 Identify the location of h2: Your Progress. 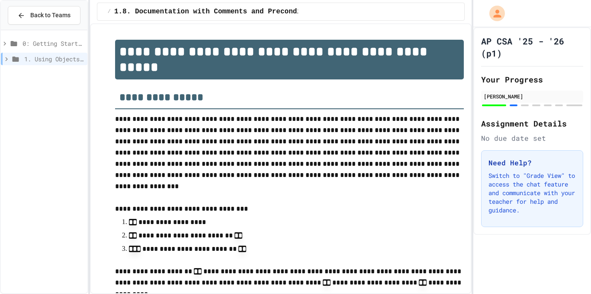
(532, 80).